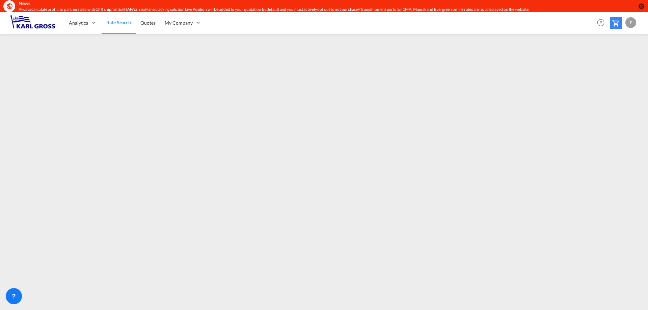  I want to click on span: Quotes, so click(148, 23).